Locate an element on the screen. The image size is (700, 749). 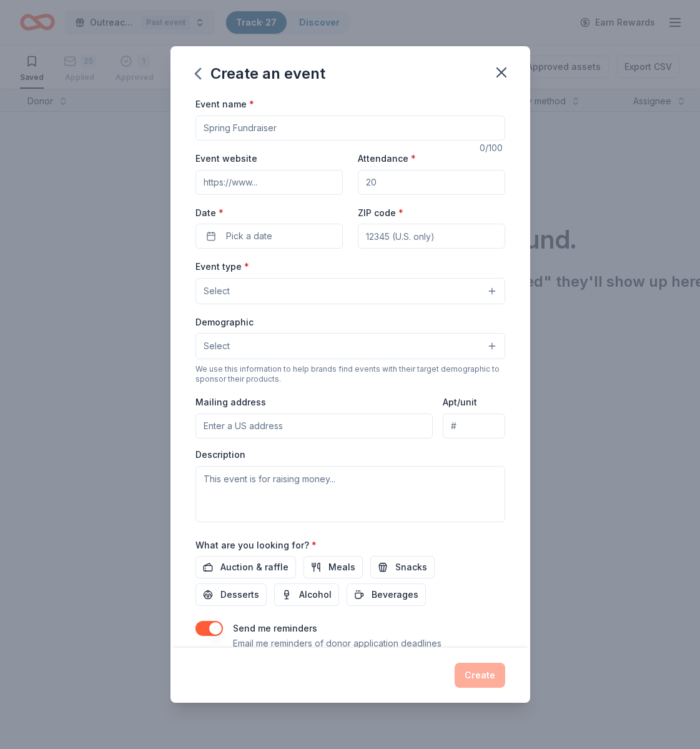
label: Attendance is located at coordinates (386, 158).